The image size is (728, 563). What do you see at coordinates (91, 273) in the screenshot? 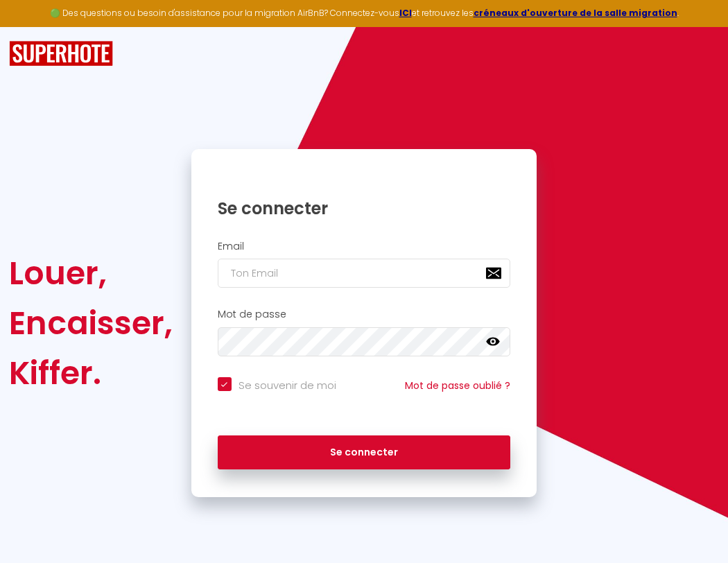
I see `div: Louer,` at bounding box center [91, 273].